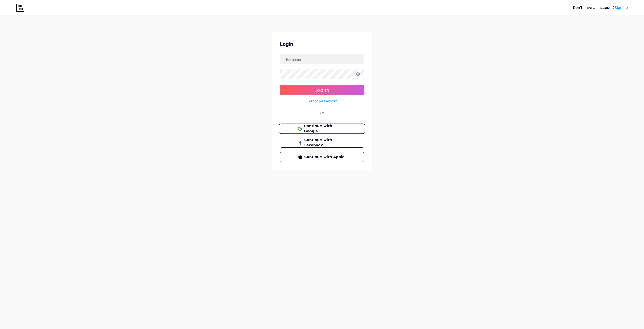  I want to click on span: Continue with Apple, so click(325, 157).